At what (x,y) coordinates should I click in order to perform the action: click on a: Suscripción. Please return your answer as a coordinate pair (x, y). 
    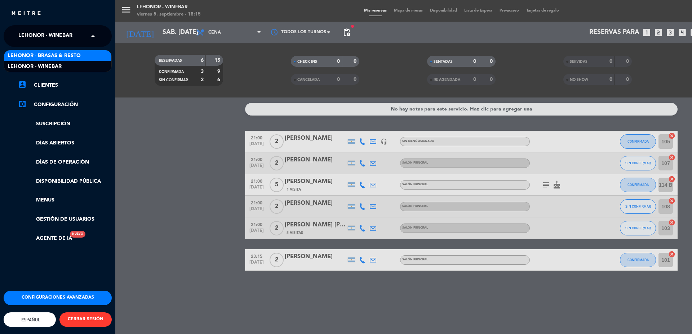
    Looking at the image, I should click on (65, 124).